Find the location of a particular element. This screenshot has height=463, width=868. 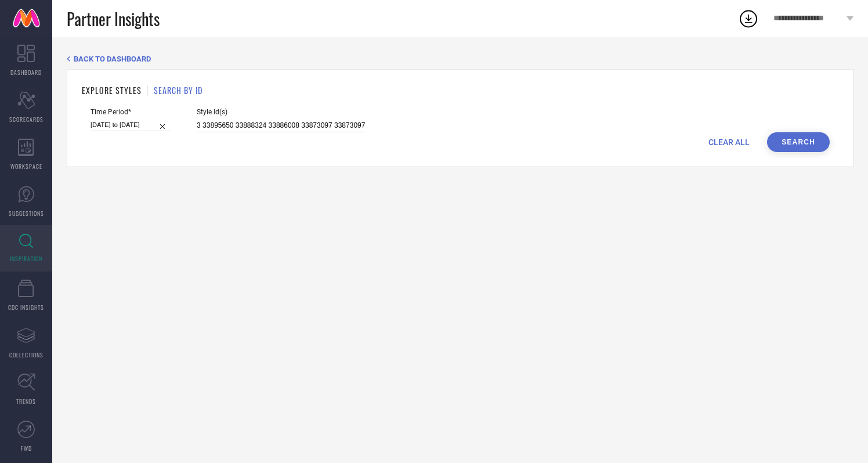

span: DASHBOARD is located at coordinates (26, 72).